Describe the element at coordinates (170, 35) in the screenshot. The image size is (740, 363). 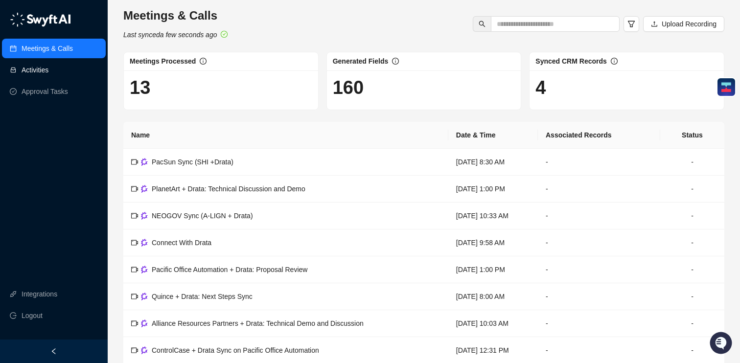
I see `i: Last synced a few seconds ago` at that location.